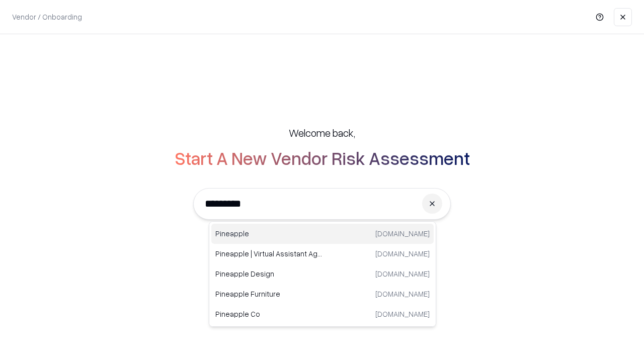 The image size is (644, 362). Describe the element at coordinates (268, 253) in the screenshot. I see `p: Pineapple | Virtual Assistant Agency` at that location.